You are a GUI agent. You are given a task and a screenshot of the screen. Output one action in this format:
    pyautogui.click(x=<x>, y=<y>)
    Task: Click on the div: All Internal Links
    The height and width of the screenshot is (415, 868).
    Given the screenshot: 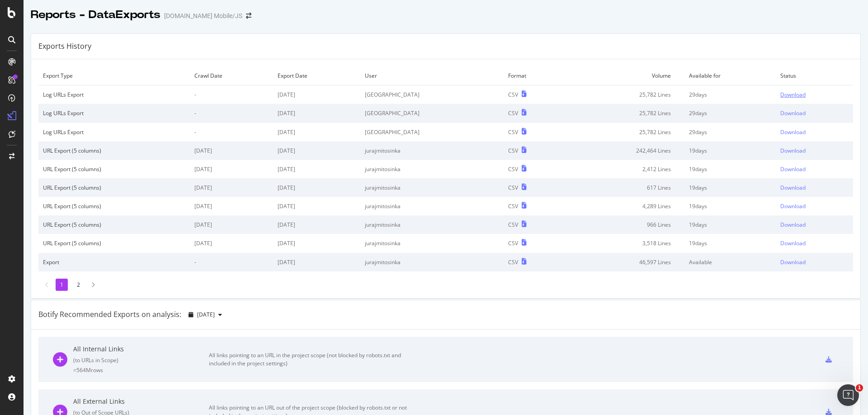 What is the action you would take?
    pyautogui.click(x=141, y=349)
    